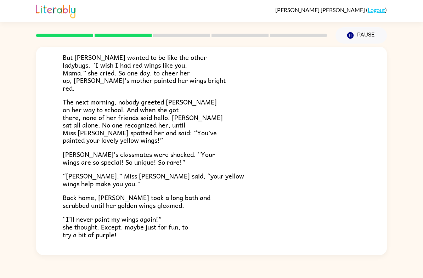  I want to click on button: Pause, so click(361, 35).